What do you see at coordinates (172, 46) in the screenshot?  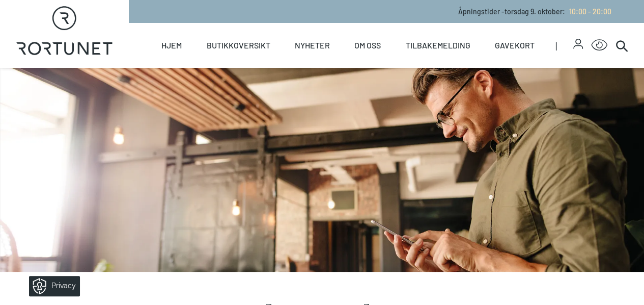 I see `a: Hjem` at bounding box center [172, 46].